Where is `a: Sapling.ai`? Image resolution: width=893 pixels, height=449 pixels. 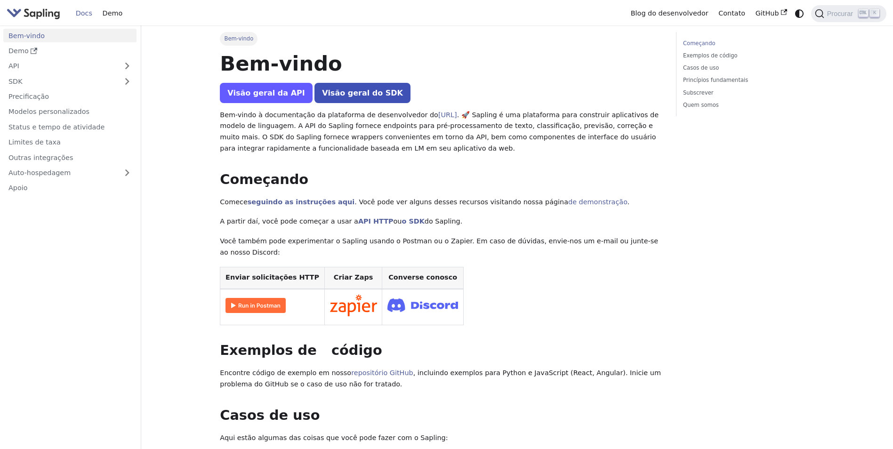 a: Sapling.ai is located at coordinates (35, 13).